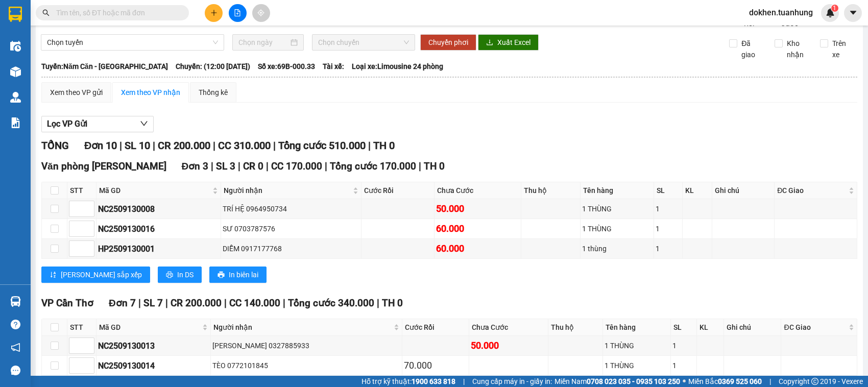 Image resolution: width=868 pixels, height=387 pixels. I want to click on div: 70.000, so click(436, 366).